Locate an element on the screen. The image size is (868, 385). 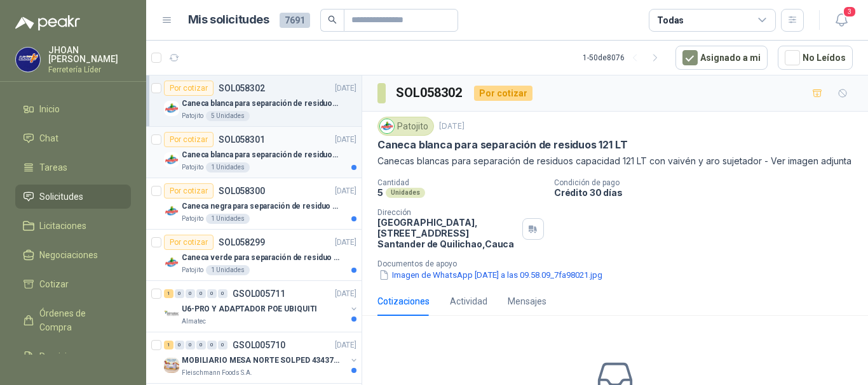
a: Inicio is located at coordinates (73, 109).